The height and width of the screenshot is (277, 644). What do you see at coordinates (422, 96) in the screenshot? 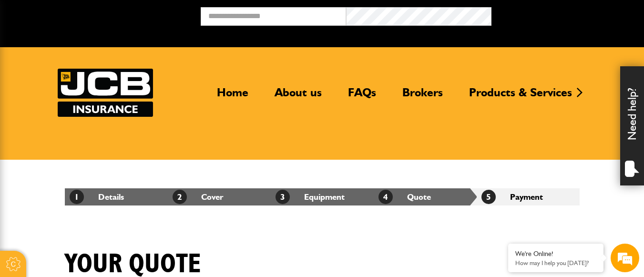
I see `a: Brokers` at bounding box center [422, 96].